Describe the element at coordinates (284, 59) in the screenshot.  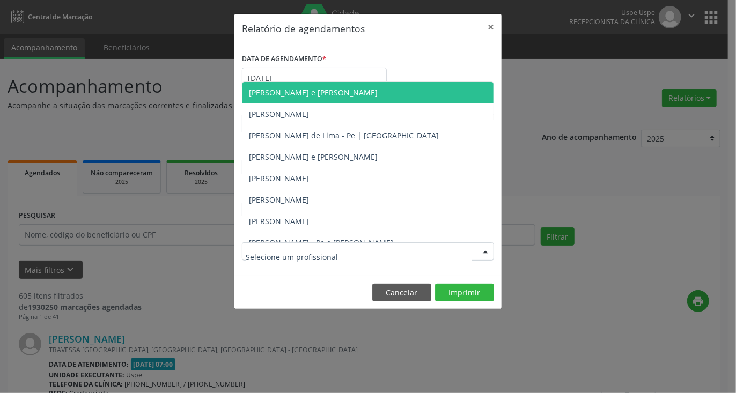
I see `label: DATA DE AGENDAMENTO` at that location.